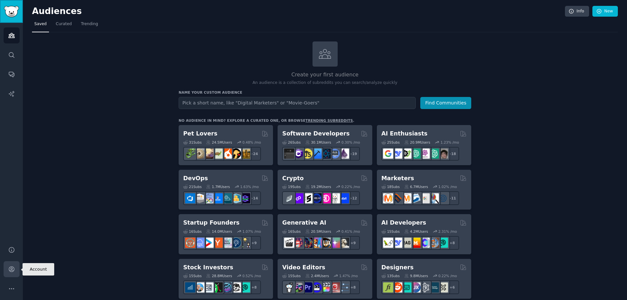 The width and height of the screenshot is (627, 300). Describe the element at coordinates (190, 287) in the screenshot. I see `img: dividends` at that location.